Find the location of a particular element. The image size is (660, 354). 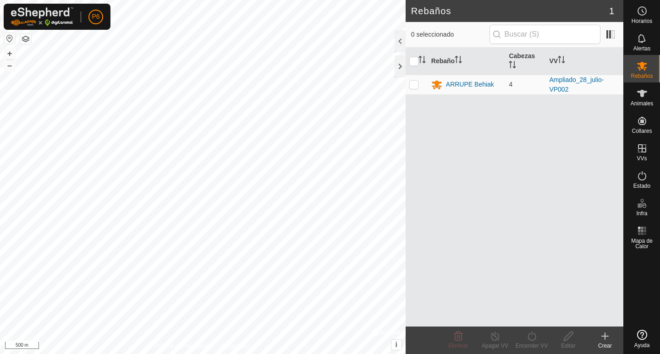

span: i is located at coordinates (397, 345).